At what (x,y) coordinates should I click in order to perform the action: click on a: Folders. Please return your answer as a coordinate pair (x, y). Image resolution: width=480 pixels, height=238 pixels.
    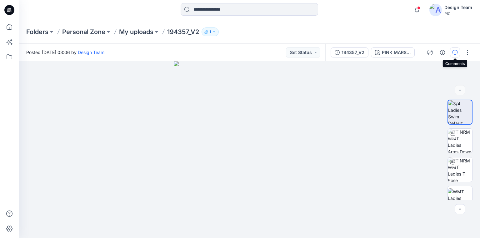
    Looking at the image, I should click on (37, 32).